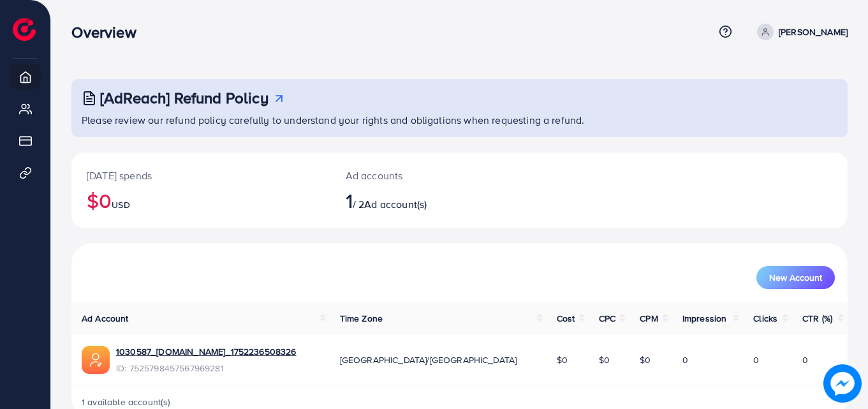 This screenshot has width=868, height=409. Describe the element at coordinates (24, 30) in the screenshot. I see `img: logo` at that location.